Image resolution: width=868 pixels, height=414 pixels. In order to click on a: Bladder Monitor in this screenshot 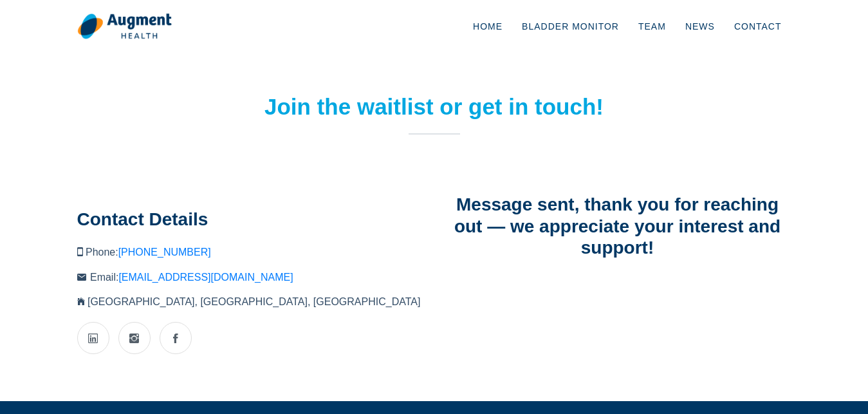, I will do `click(570, 27)`.